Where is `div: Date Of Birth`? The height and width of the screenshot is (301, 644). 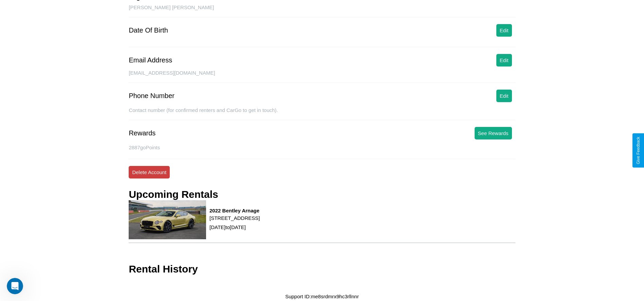
div: Date Of Birth is located at coordinates (148, 30).